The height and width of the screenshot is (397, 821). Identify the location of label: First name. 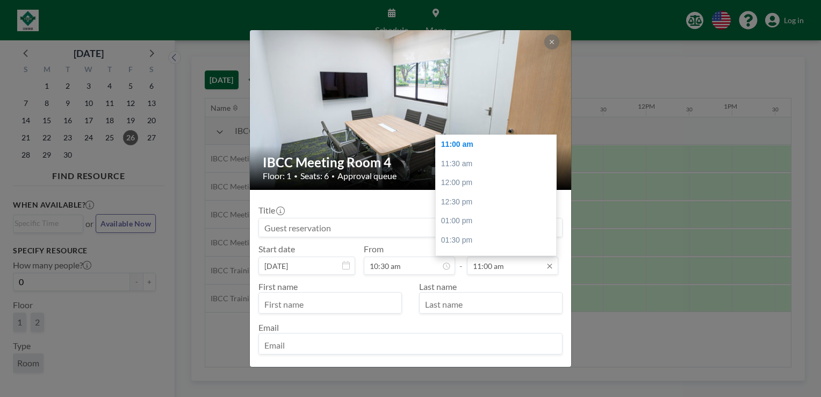
(278, 286).